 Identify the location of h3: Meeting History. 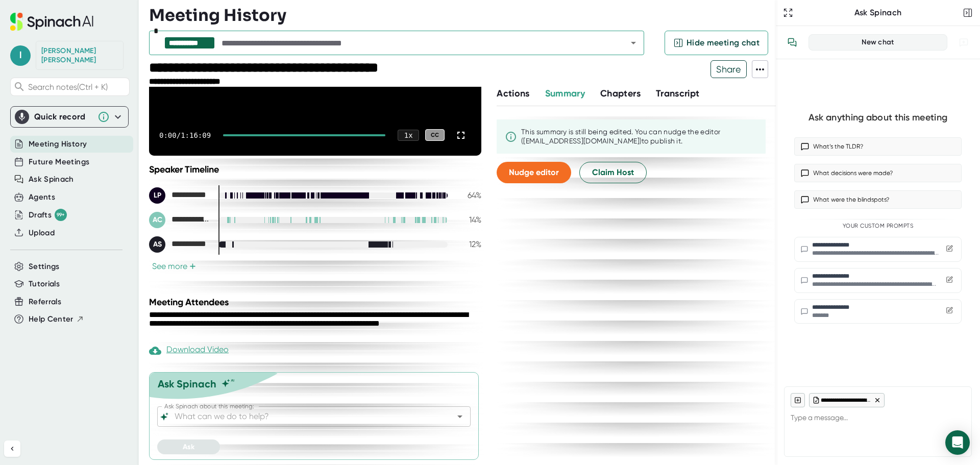
(217, 15).